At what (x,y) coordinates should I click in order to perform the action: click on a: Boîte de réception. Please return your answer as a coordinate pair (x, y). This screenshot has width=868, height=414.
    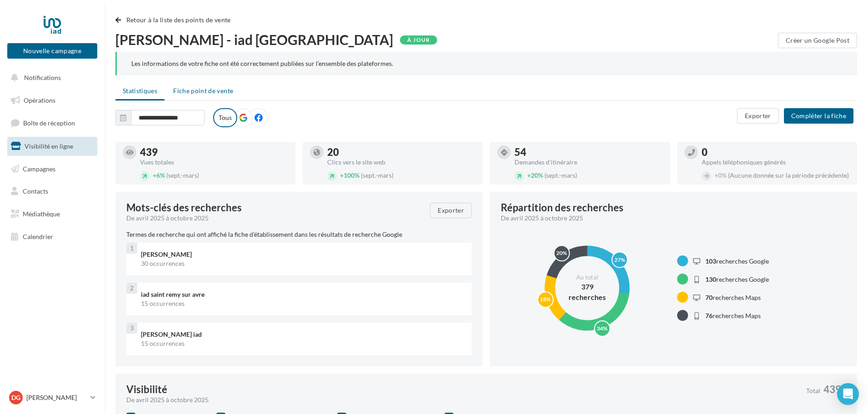
    Looking at the image, I should click on (52, 123).